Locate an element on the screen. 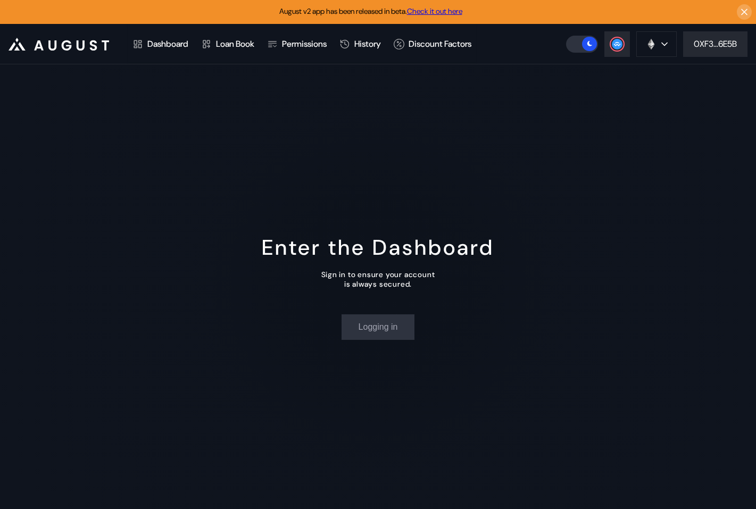 The height and width of the screenshot is (509, 756). img: chain logo is located at coordinates (651, 44).